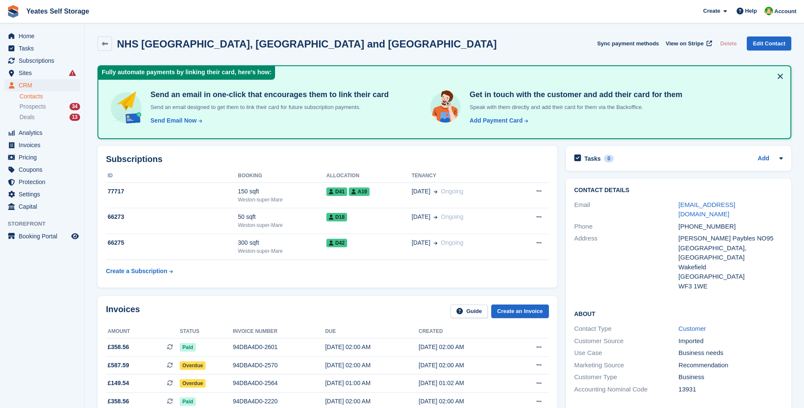  What do you see at coordinates (731, 267) in the screenshot?
I see `div: Wakefield` at bounding box center [731, 267].